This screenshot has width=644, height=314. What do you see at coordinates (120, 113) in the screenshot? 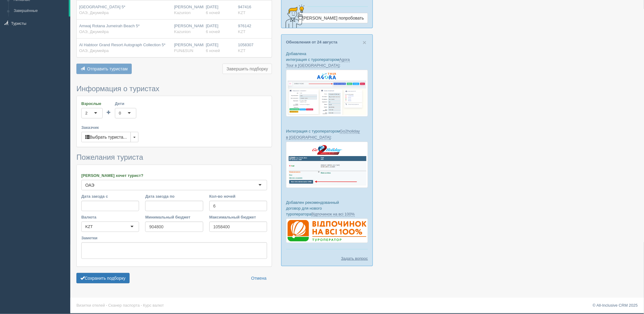
I see `div: 0` at bounding box center [120, 113].